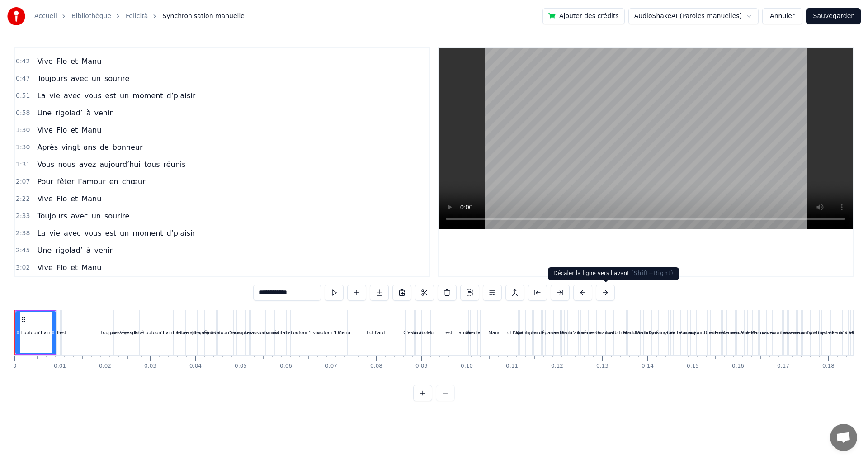 The width and height of the screenshot is (868, 460). What do you see at coordinates (118, 332) in the screenshot?
I see `div: pressée` at bounding box center [118, 332].